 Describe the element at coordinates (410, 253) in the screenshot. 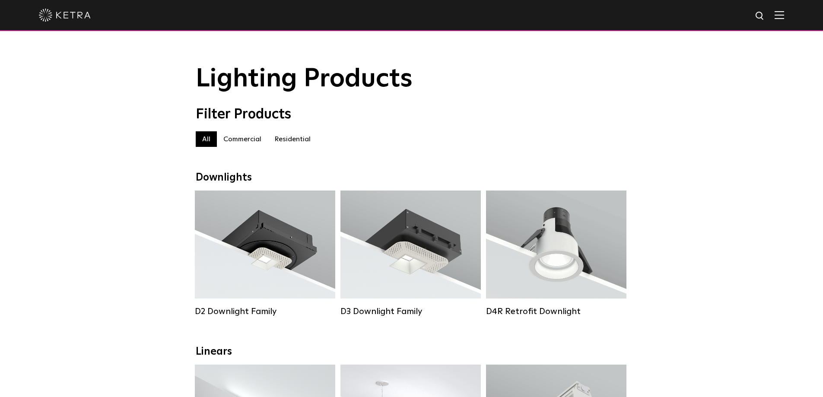

I see `a: D3 Downlight Family Lumen Output:700 / 900 / 1100Colors:White / Black / Silver / Bronze / Paintab...` at that location.